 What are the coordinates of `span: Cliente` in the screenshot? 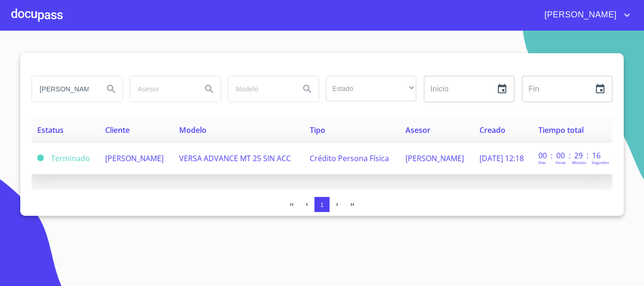 It's located at (118, 130).